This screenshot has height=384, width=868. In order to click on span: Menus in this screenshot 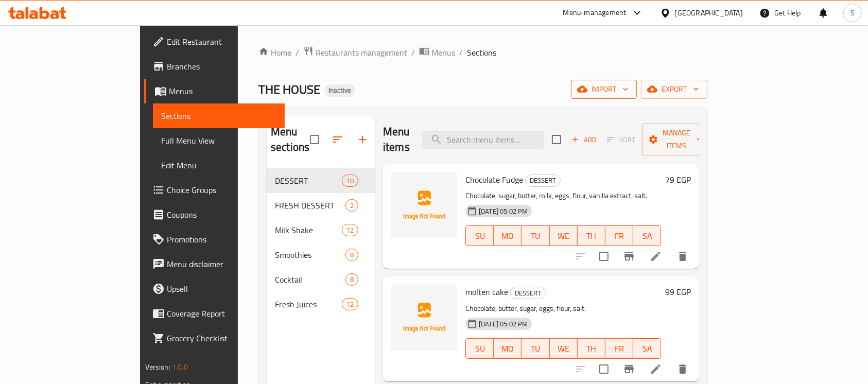, I will do `click(443, 52)`.